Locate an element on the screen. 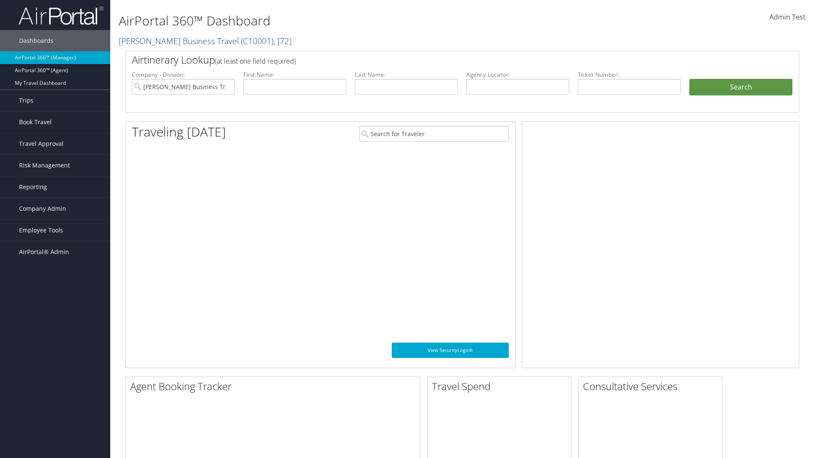 This screenshot has height=458, width=814. span: Travel Approval is located at coordinates (41, 144).